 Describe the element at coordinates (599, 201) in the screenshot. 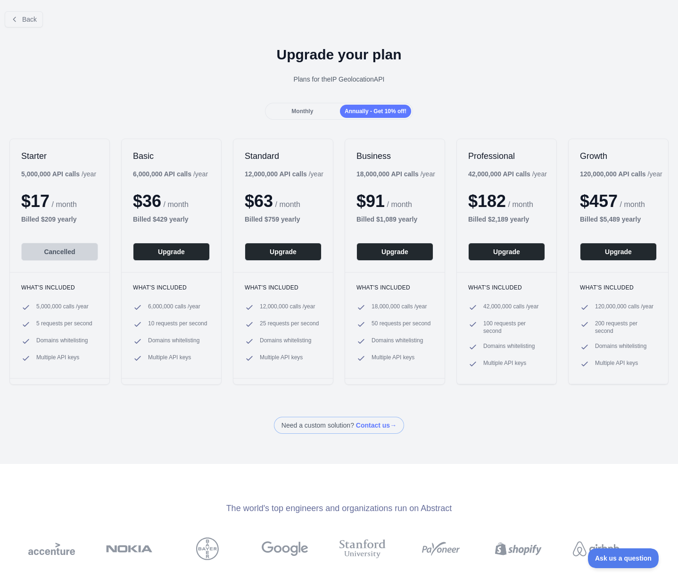

I see `span: $ 457` at that location.